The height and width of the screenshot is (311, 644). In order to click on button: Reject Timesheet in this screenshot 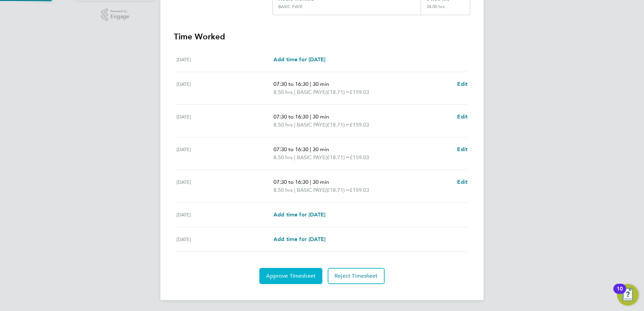, I will do `click(356, 276)`.